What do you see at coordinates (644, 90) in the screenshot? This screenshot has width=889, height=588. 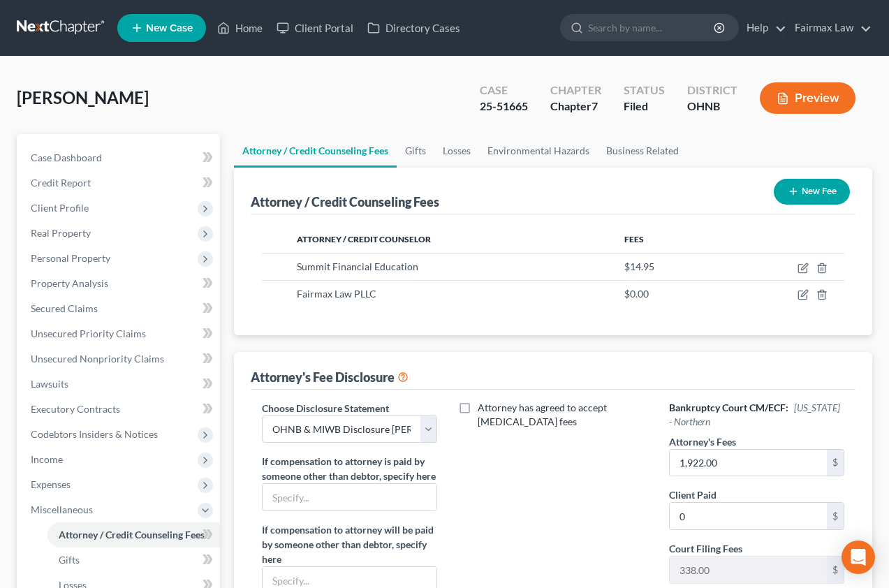 I see `div: Status` at bounding box center [644, 90].